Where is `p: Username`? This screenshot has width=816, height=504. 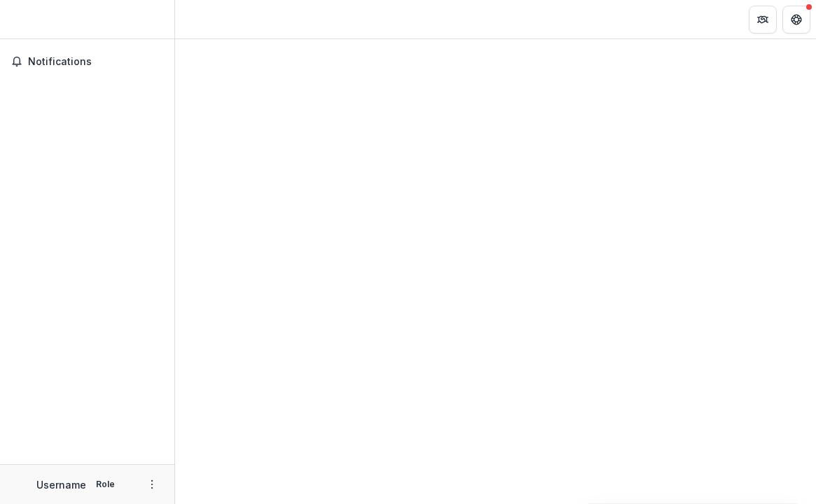 p: Username is located at coordinates (61, 484).